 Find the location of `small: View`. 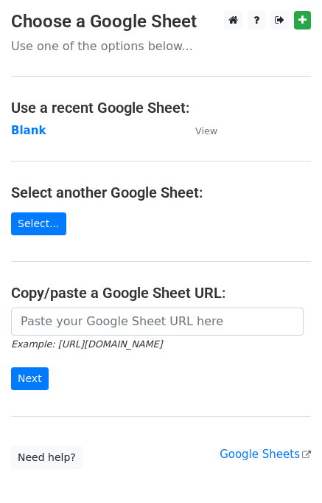

small: View is located at coordinates (206, 131).